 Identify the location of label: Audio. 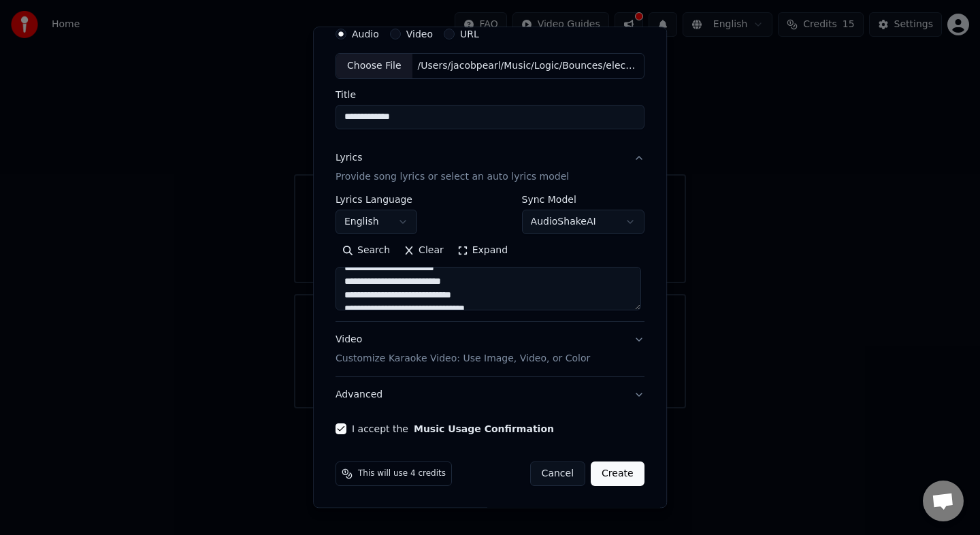
(366, 34).